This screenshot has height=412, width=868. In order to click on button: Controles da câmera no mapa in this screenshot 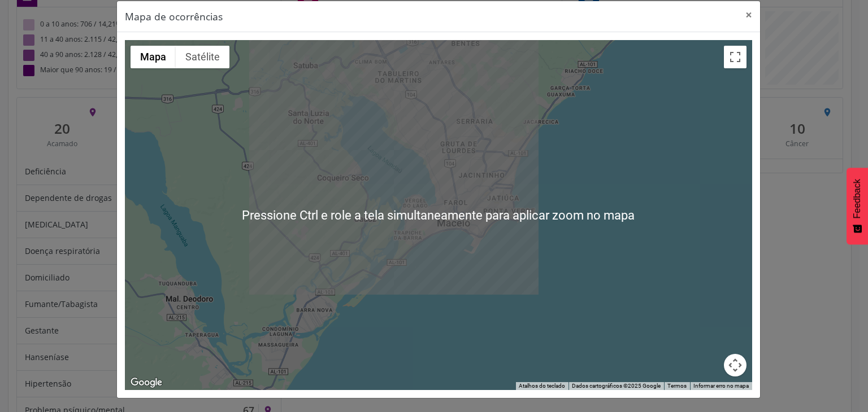, I will do `click(735, 365)`.